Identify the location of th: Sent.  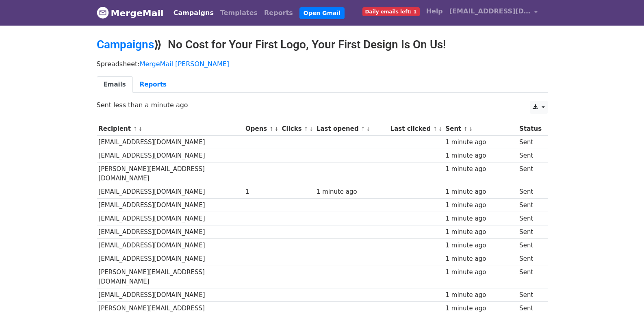
(481, 129).